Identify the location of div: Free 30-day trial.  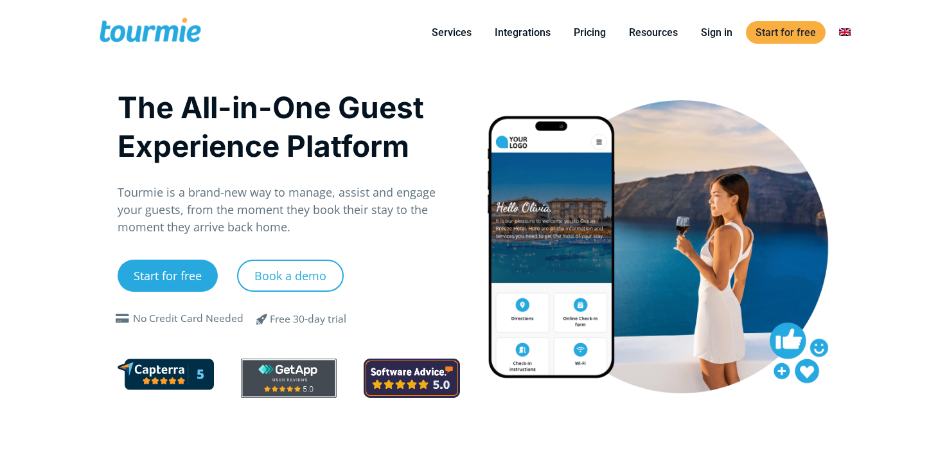
(308, 319).